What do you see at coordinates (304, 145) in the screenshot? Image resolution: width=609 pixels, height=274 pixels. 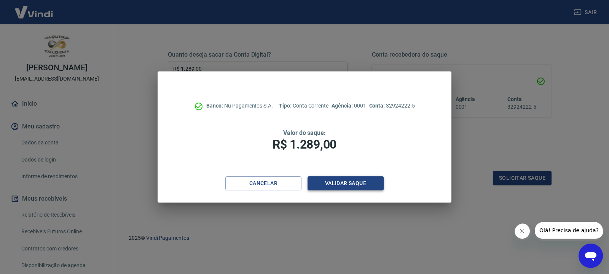 I see `span: R$ 1.289,00` at bounding box center [304, 145].